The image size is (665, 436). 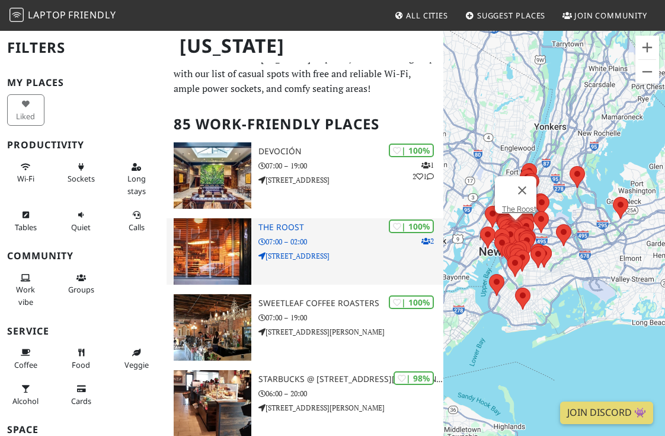 What do you see at coordinates (81, 178) in the screenshot?
I see `span: Power sockets` at bounding box center [81, 178].